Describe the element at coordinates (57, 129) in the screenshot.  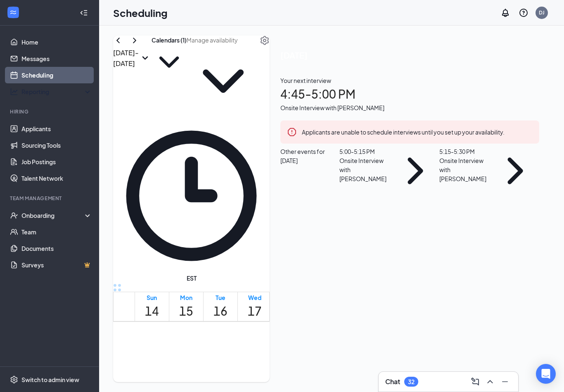
I see `a: Applicants` at that location.